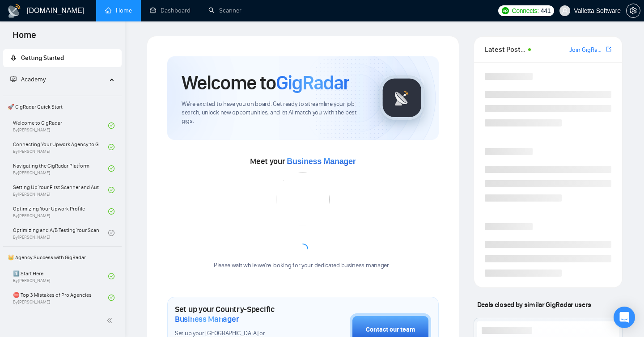  I want to click on a: setting, so click(633, 11).